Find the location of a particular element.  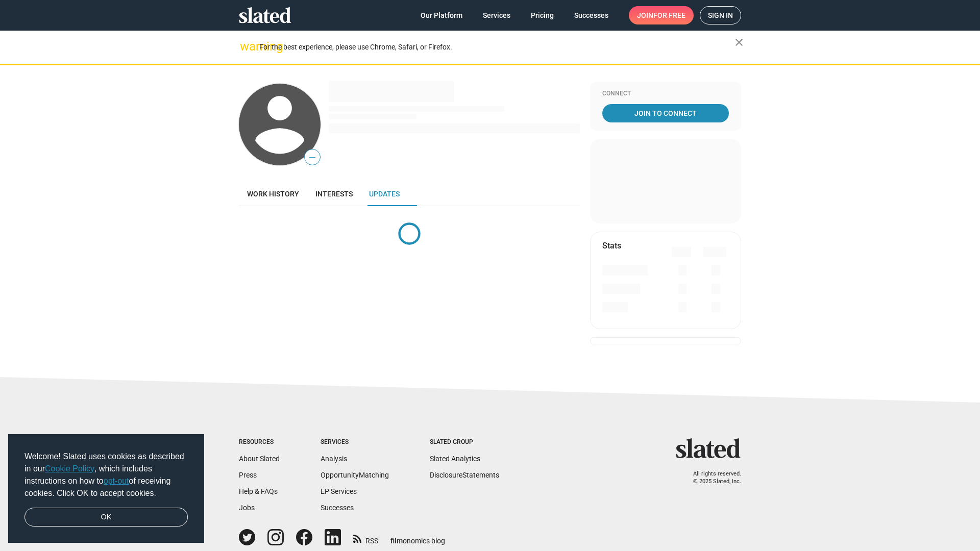

span: Welcome! Slated uses cookies as described in our , which includes instructions on how to of recei... is located at coordinates (106, 475).